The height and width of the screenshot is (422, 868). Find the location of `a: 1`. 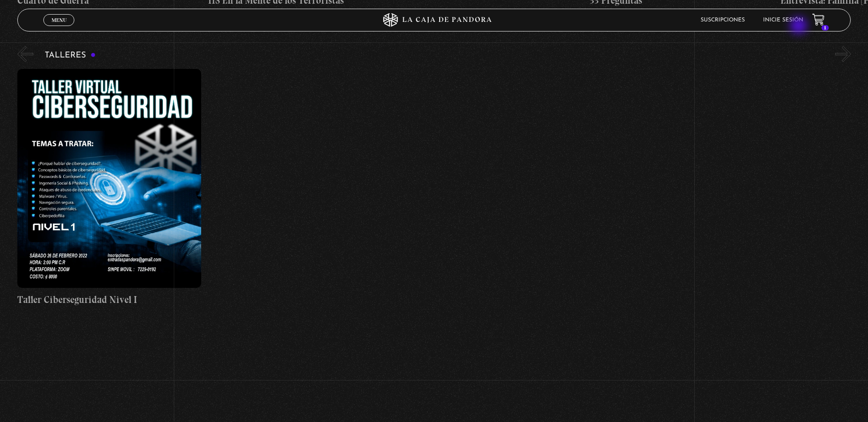

a: 1 is located at coordinates (818, 20).